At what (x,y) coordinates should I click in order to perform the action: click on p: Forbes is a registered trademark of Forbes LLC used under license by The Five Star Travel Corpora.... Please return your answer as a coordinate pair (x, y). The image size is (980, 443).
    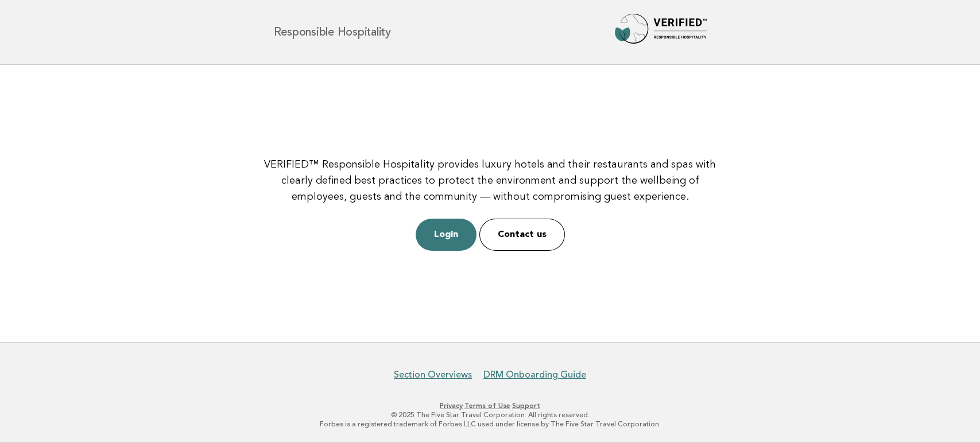
    Looking at the image, I should click on (490, 424).